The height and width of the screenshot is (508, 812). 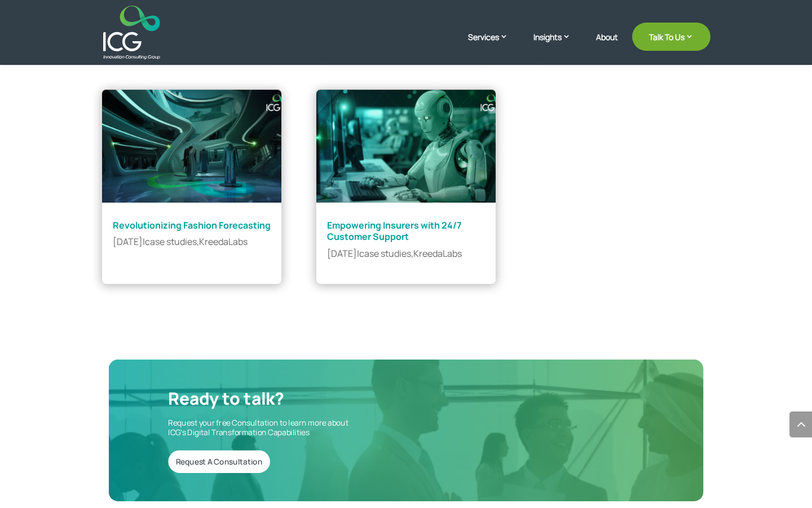 I want to click on img: Empowering Insurers with 24/7 Customer Support, so click(x=406, y=146).